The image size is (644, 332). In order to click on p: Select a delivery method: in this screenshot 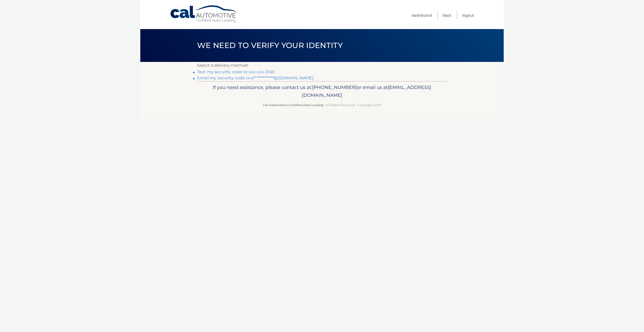, I will do `click(322, 65)`.